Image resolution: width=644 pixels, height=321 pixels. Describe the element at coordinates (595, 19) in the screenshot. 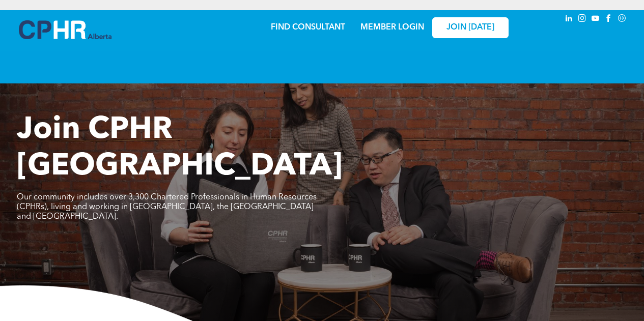

I see `a: youtube` at that location.